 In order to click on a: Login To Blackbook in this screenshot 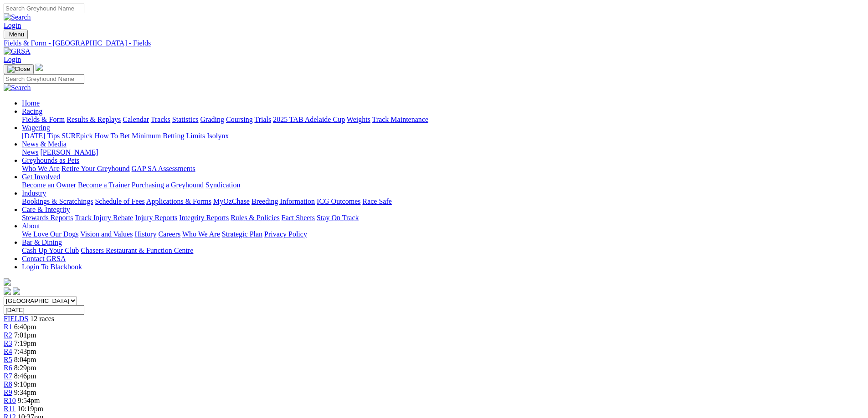, I will do `click(52, 267)`.